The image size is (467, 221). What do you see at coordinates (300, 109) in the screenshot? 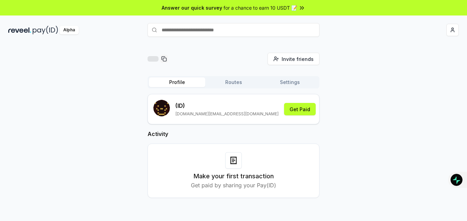
I see `button: Get Paid` at bounding box center [300, 109].